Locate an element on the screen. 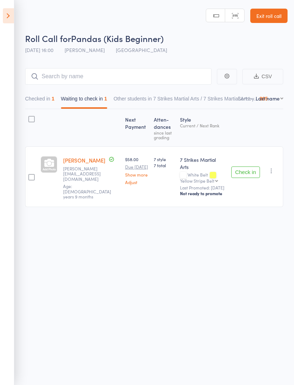  button: Check in is located at coordinates (246, 172).